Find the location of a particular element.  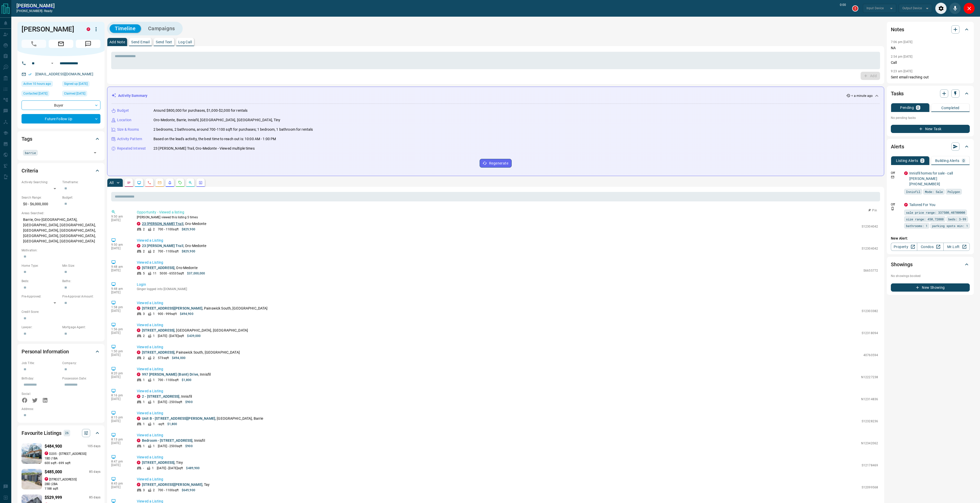

p: Add Note is located at coordinates (117, 42).